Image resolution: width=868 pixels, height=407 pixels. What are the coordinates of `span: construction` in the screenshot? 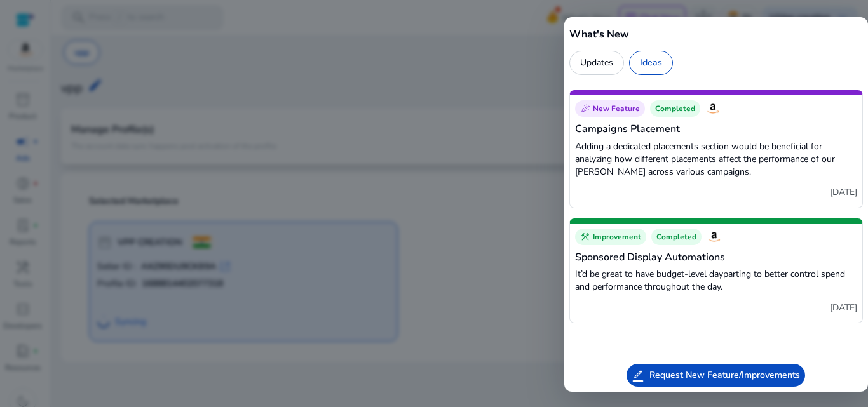 It's located at (586, 237).